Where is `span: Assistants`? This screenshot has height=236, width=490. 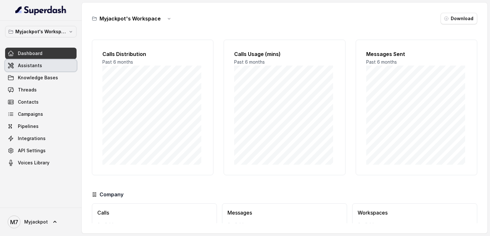
span: Assistants is located at coordinates (30, 65).